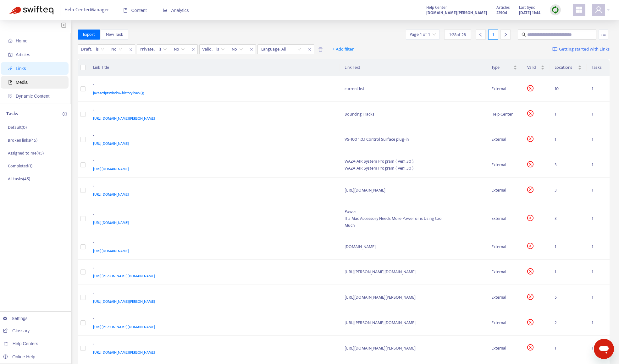 Image resolution: width=619 pixels, height=364 pixels. I want to click on span: New Task, so click(115, 34).